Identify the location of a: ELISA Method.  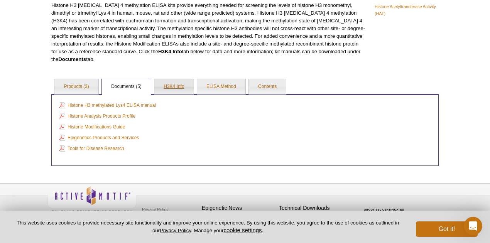
(221, 87).